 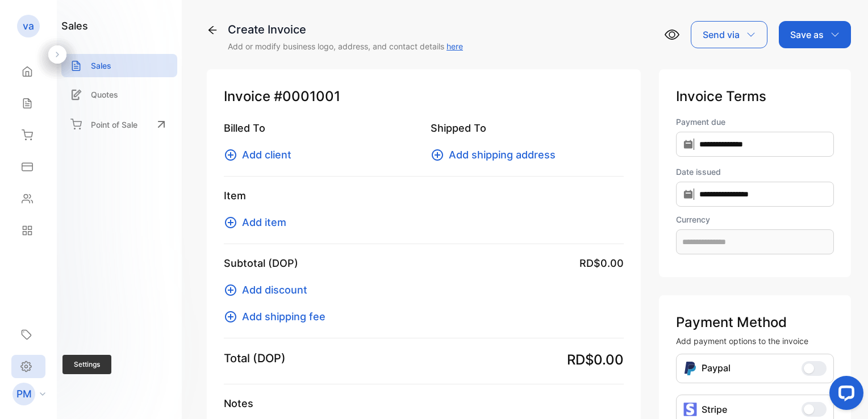 What do you see at coordinates (690, 368) in the screenshot?
I see `img: Icon` at bounding box center [690, 368].